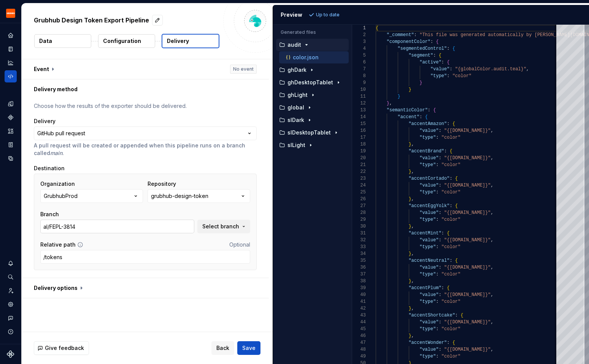  Describe the element at coordinates (359, 83) in the screenshot. I see `div: 9` at that location.